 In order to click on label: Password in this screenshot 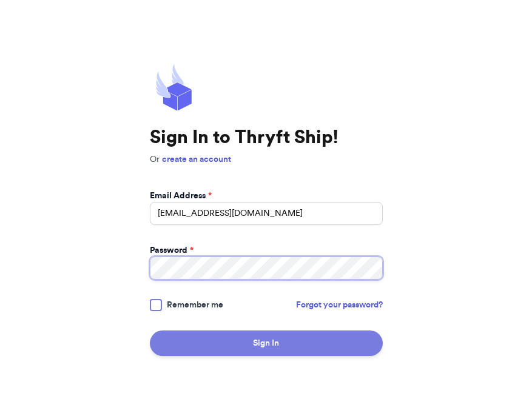, I will do `click(172, 250)`.